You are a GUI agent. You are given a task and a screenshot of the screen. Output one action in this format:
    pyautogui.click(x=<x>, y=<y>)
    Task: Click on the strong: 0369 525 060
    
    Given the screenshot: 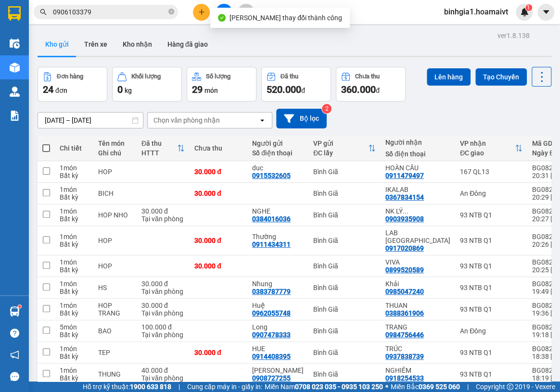 What is the action you would take?
    pyautogui.click(x=439, y=387)
    